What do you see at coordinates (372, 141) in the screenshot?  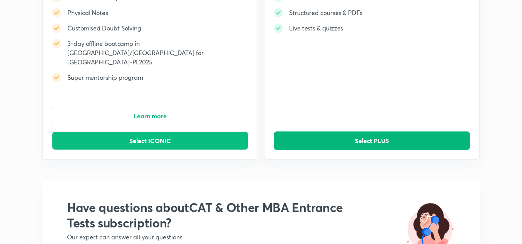 I see `span: Select PLUS` at bounding box center [372, 141].